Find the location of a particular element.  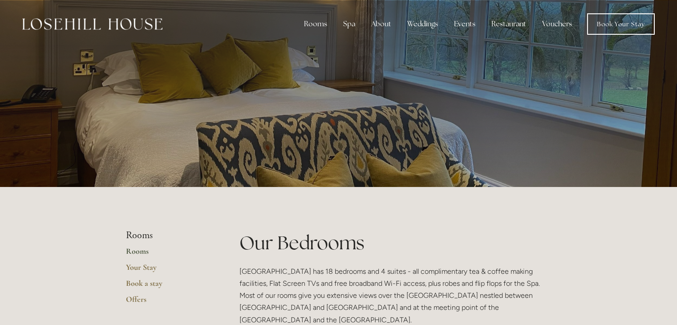

h1: Our Bedrooms is located at coordinates (395, 242).